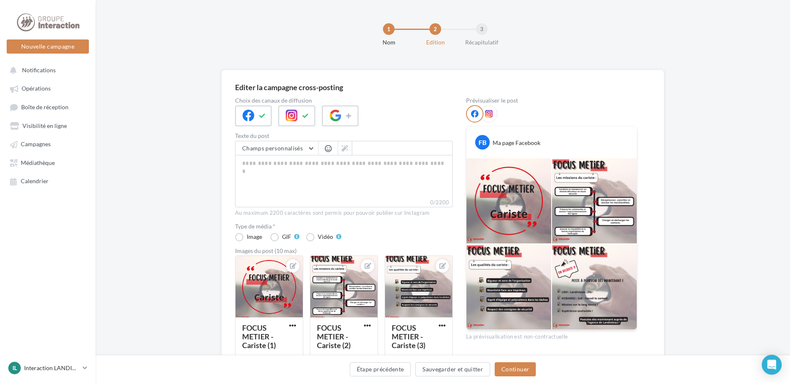  Describe the element at coordinates (44, 125) in the screenshot. I see `span: Visibilité en ligne` at that location.